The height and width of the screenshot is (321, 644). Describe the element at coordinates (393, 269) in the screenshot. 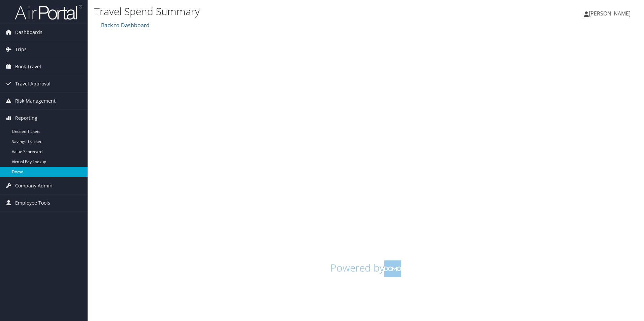

I see `img: domo-logo.png` at that location.